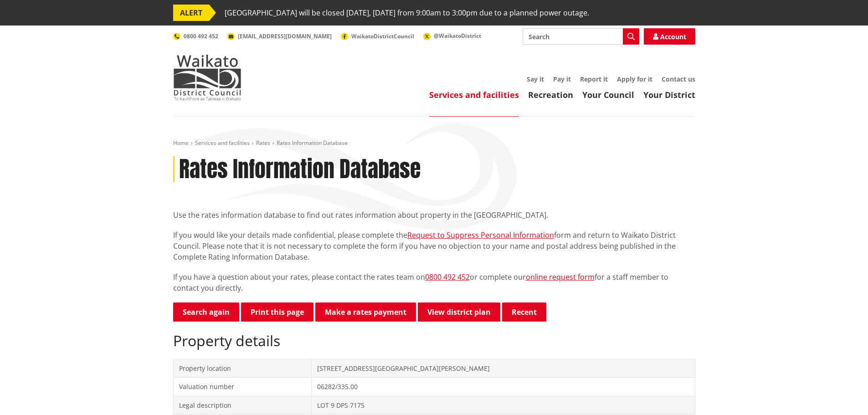 Image resolution: width=868 pixels, height=415 pixels. Describe the element at coordinates (670, 36) in the screenshot. I see `a: Account` at that location.